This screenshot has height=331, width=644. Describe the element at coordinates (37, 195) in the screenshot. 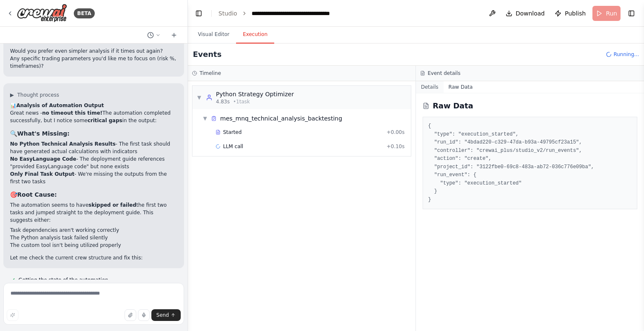

I see `strong: Root Cause:` at that location.